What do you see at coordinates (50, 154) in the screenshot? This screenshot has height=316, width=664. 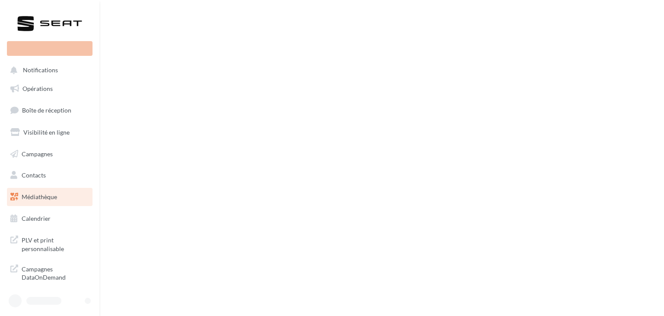 I see `a: Campagnes` at bounding box center [50, 154].